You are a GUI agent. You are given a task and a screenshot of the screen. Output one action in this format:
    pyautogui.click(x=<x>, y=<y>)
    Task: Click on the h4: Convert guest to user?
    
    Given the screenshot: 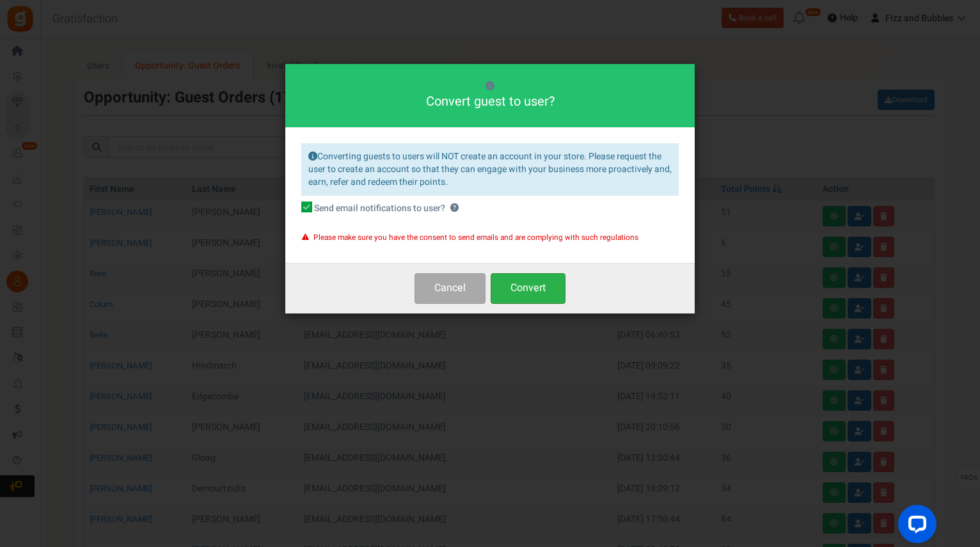 What is the action you would take?
    pyautogui.click(x=490, y=102)
    